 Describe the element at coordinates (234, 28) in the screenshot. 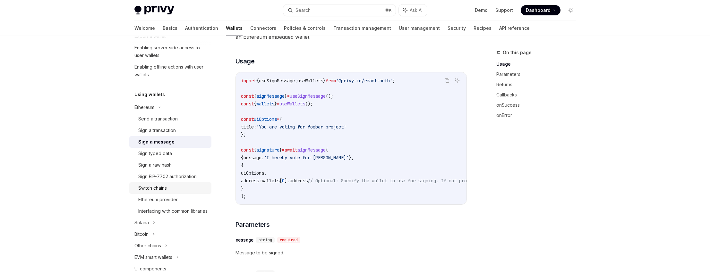

I see `a: Wallets` at that location.